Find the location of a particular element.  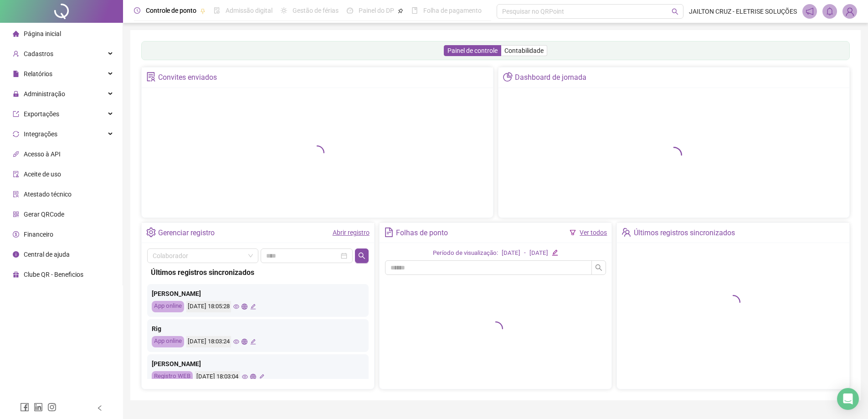

span: Admissão digital is located at coordinates (249, 11).